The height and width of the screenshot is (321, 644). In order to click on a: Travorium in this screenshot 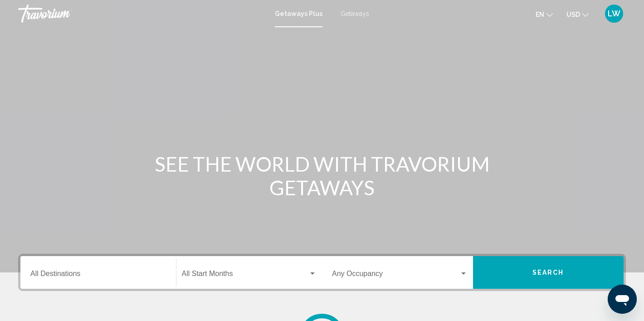, I will do `click(142, 14)`.